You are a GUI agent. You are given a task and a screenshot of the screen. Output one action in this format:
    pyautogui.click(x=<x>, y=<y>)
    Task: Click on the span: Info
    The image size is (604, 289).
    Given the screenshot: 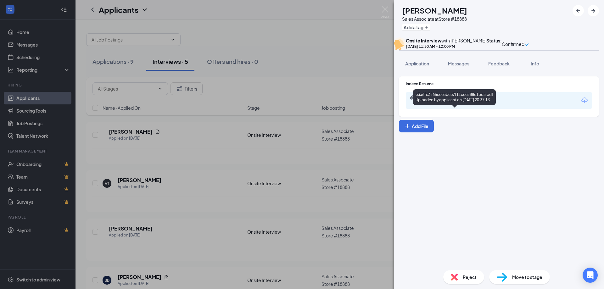 What is the action you would take?
    pyautogui.click(x=535, y=64)
    